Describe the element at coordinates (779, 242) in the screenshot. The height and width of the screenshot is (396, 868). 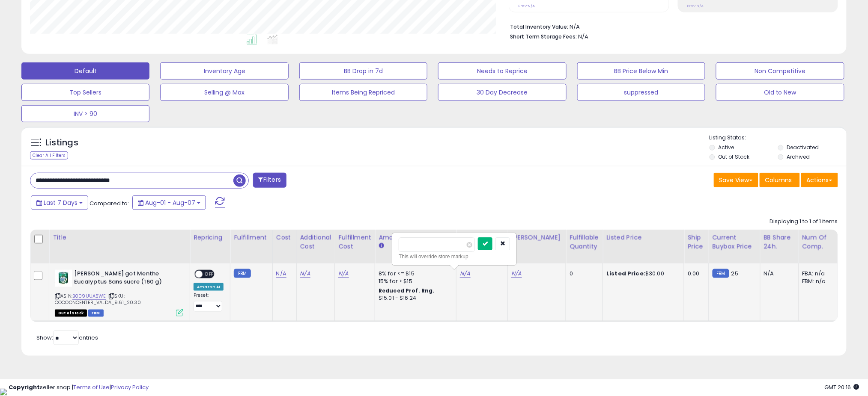
I see `div: BB Share 24h.` at that location.